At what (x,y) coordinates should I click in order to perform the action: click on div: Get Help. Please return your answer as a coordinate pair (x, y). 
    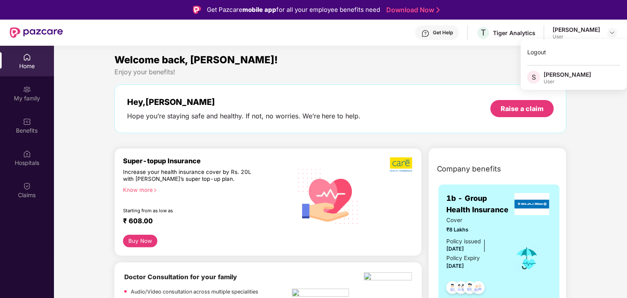
    Looking at the image, I should click on (443, 33).